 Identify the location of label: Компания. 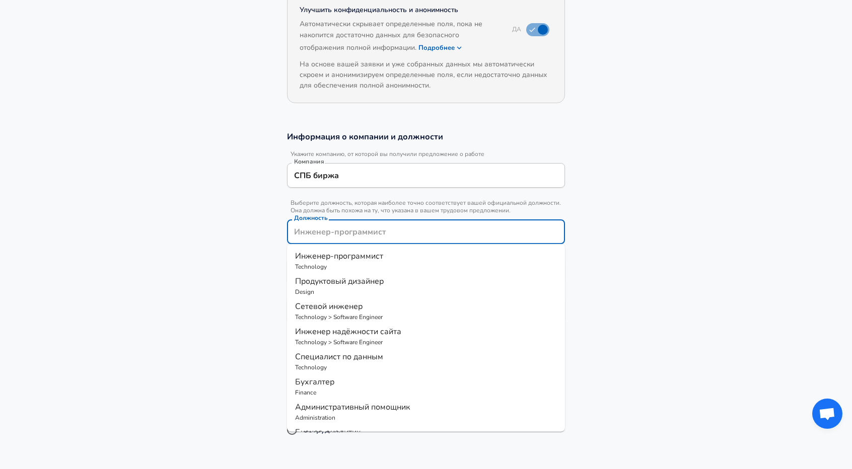
(309, 162).